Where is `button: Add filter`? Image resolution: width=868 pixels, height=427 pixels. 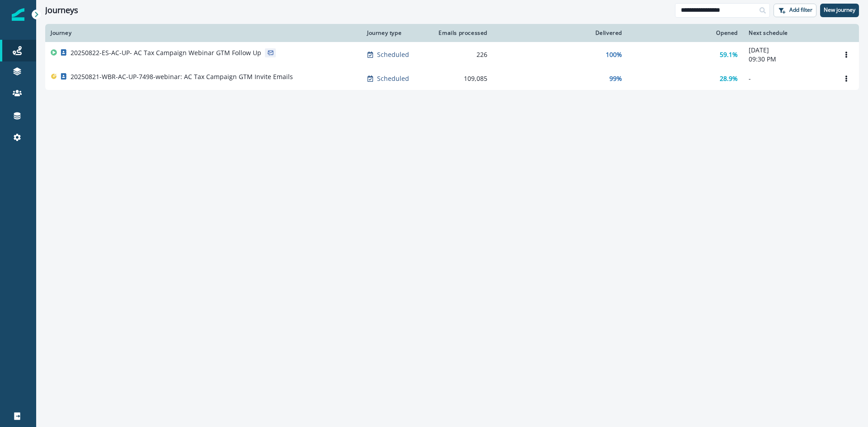
button: Add filter is located at coordinates (795, 10).